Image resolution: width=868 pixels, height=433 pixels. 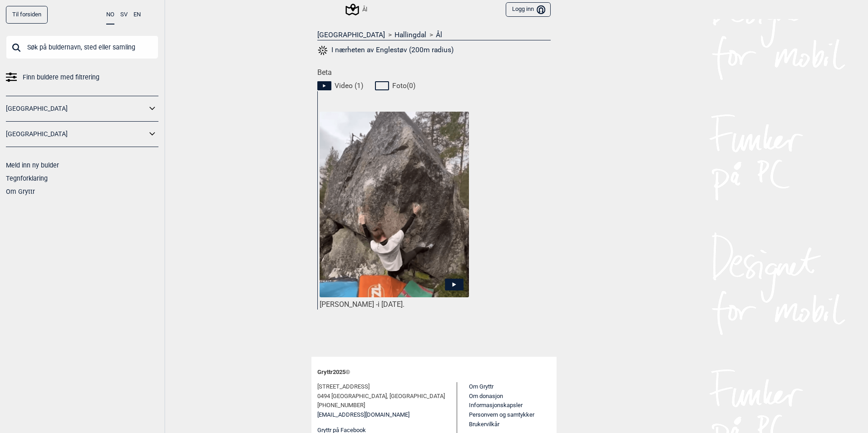 I want to click on a: Meld inn ny bulder, so click(x=32, y=165).